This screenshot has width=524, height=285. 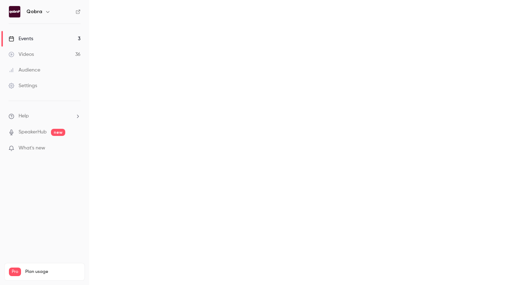 What do you see at coordinates (15, 272) in the screenshot?
I see `span: Pro` at bounding box center [15, 272].